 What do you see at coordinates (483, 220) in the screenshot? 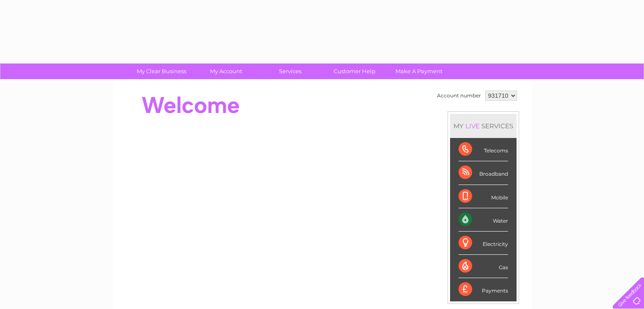
I see `div: Water` at bounding box center [483, 220].